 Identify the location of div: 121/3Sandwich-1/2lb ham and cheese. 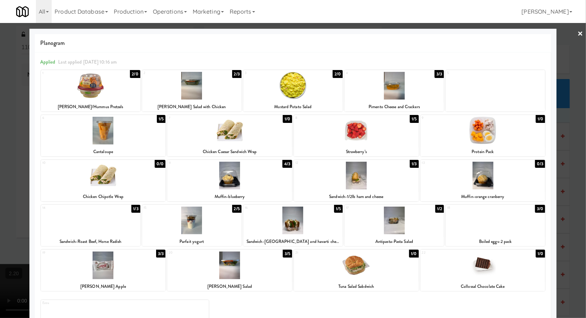
(356, 180).